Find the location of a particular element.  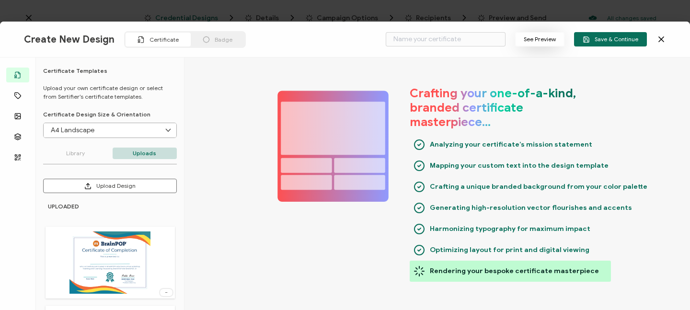

span: Save & Continue is located at coordinates (610, 39).